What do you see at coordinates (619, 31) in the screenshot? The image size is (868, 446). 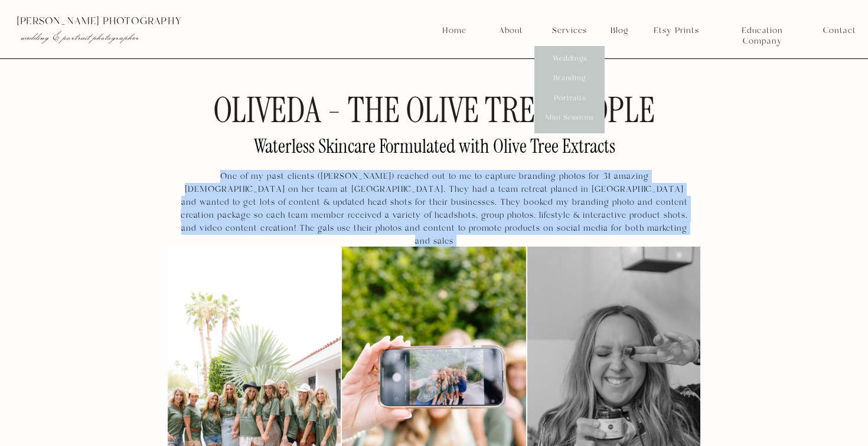 I see `nav: Blog` at bounding box center [619, 31].